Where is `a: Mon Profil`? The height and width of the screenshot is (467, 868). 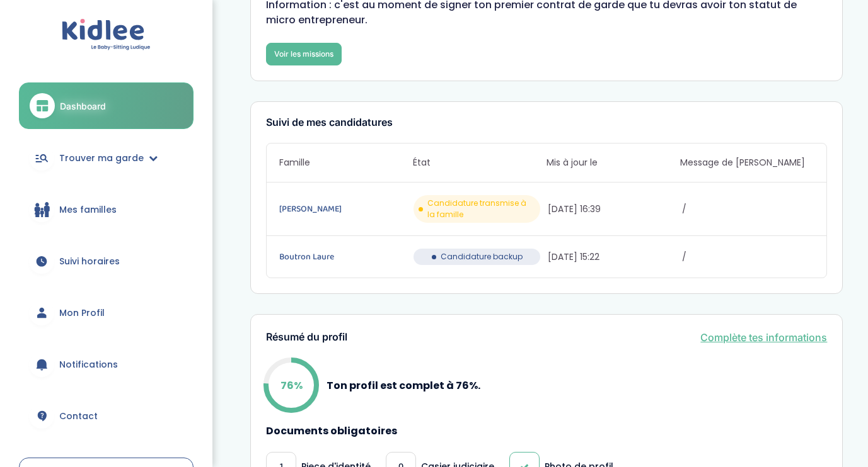
a: Mon Profil is located at coordinates (106, 313).